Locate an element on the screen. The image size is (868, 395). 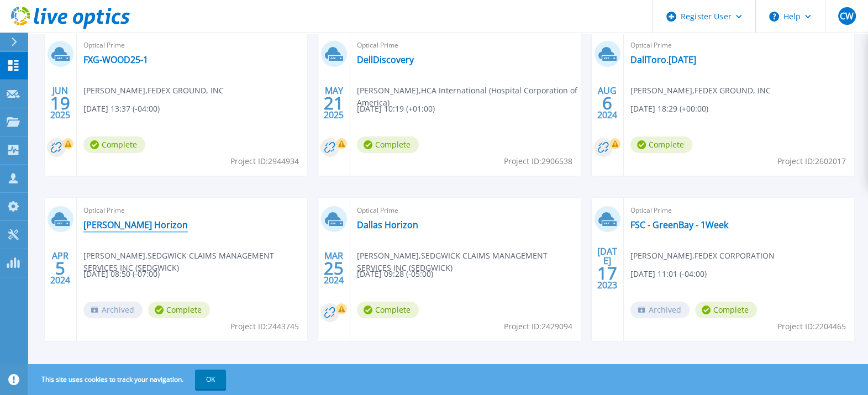
span: This site uses cookies to track your navigation. is located at coordinates (128, 380).